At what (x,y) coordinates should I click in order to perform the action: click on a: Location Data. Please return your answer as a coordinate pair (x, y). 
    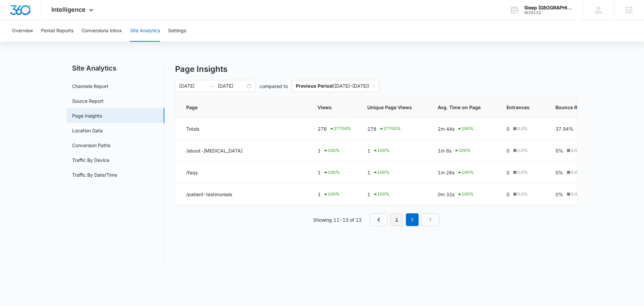
    Looking at the image, I should click on (87, 130).